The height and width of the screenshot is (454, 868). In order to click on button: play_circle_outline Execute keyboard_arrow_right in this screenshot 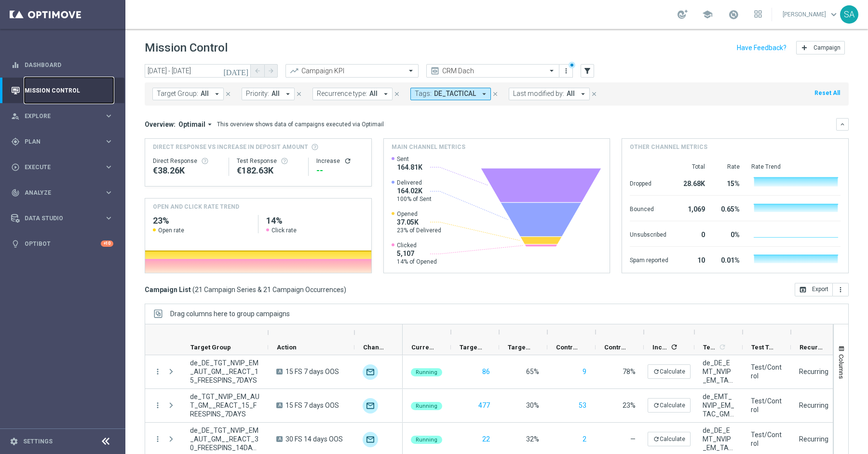, I will do `click(62, 167)`.